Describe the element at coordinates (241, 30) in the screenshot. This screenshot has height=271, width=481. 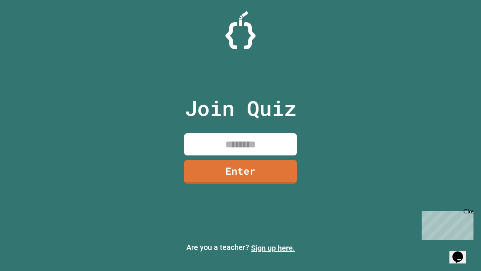
I see `img: Logo.svg` at that location.